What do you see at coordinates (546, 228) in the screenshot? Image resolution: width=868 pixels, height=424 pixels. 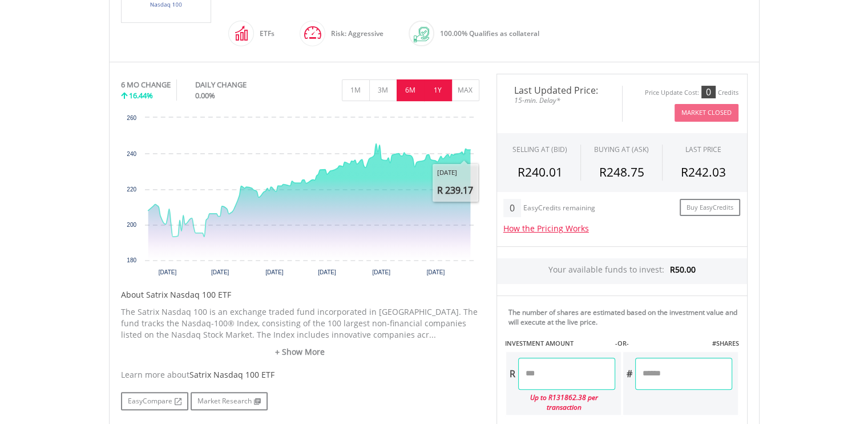 I see `a: How the Pricing Works` at bounding box center [546, 228].